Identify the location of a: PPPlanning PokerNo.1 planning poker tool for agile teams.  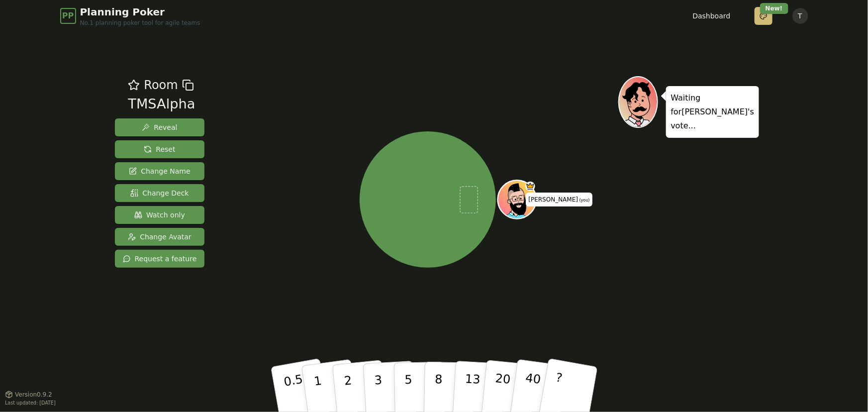
(130, 16).